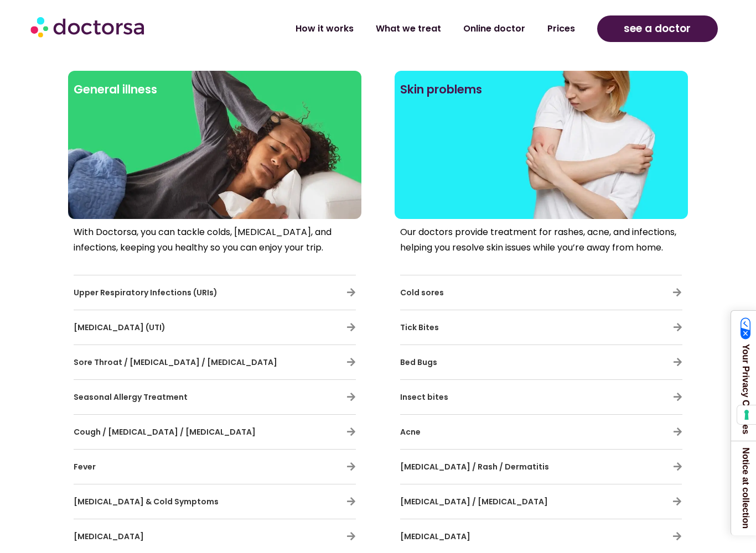  What do you see at coordinates (745, 328) in the screenshot?
I see `img: California Consumer Privacy Act (CCPA) Opt-Out Icon` at bounding box center [745, 328].